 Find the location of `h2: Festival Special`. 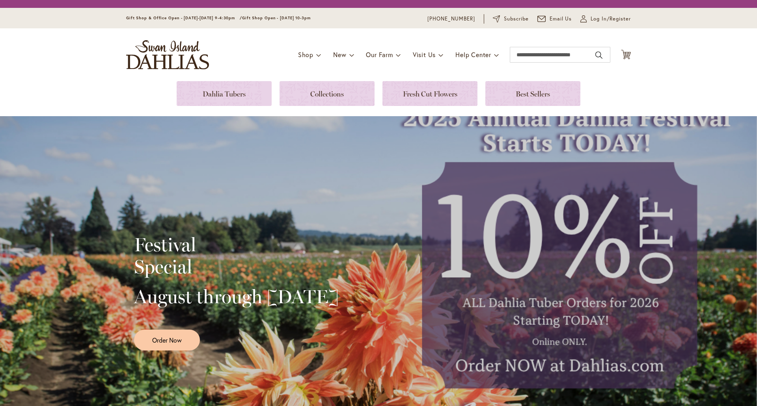

h2: Festival Special is located at coordinates (236, 256).